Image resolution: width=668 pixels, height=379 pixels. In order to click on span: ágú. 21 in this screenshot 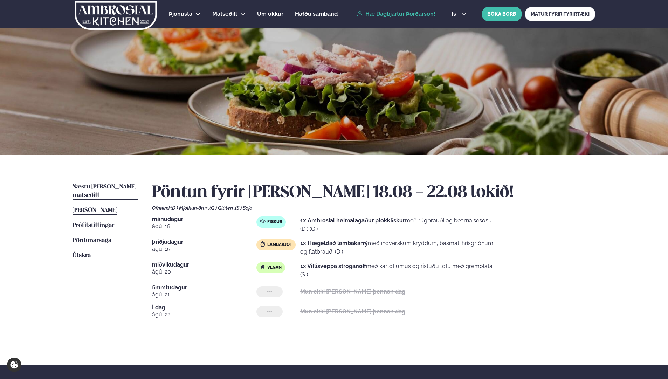, I will do `click(204, 295)`.